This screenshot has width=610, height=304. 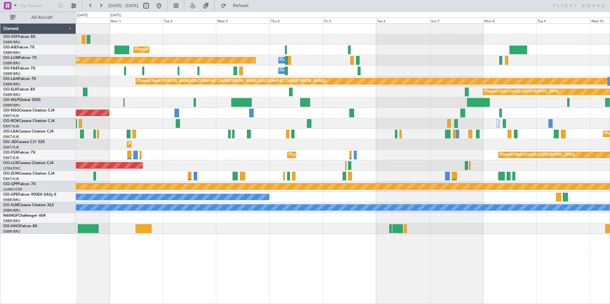 What do you see at coordinates (29, 111) in the screenshot?
I see `a: OO-NSGCessna Citation CJ4` at bounding box center [29, 111].